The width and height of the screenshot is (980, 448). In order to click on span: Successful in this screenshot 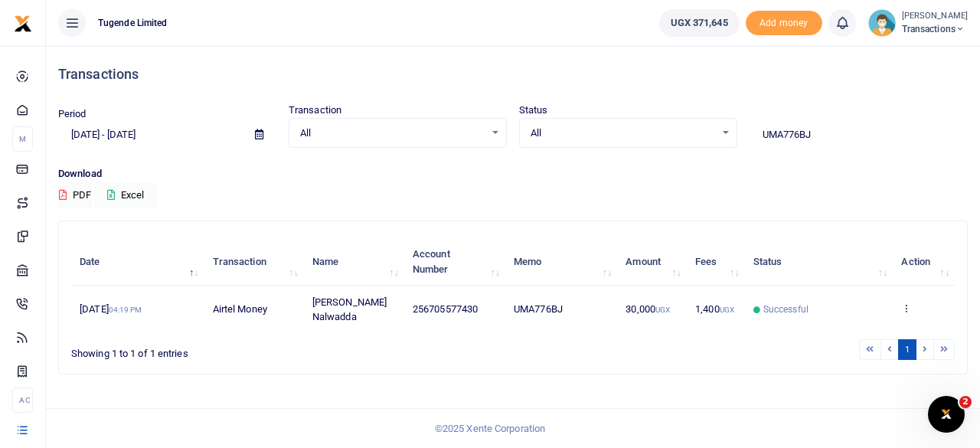, I will do `click(786, 310)`.